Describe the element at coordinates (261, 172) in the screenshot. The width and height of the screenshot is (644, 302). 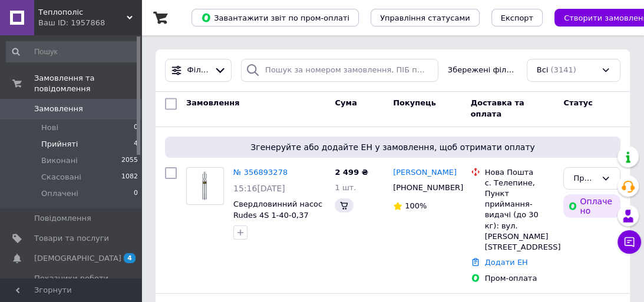
I see `a: № 356893278` at that location.